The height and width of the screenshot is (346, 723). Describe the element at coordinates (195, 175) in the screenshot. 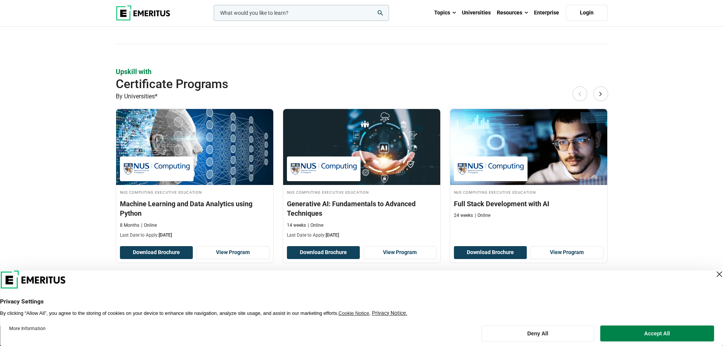

I see `a: AI and Machine Learning Course by NUS Computing Executive Education - October 2, 2025 NUS Computi...` at that location.